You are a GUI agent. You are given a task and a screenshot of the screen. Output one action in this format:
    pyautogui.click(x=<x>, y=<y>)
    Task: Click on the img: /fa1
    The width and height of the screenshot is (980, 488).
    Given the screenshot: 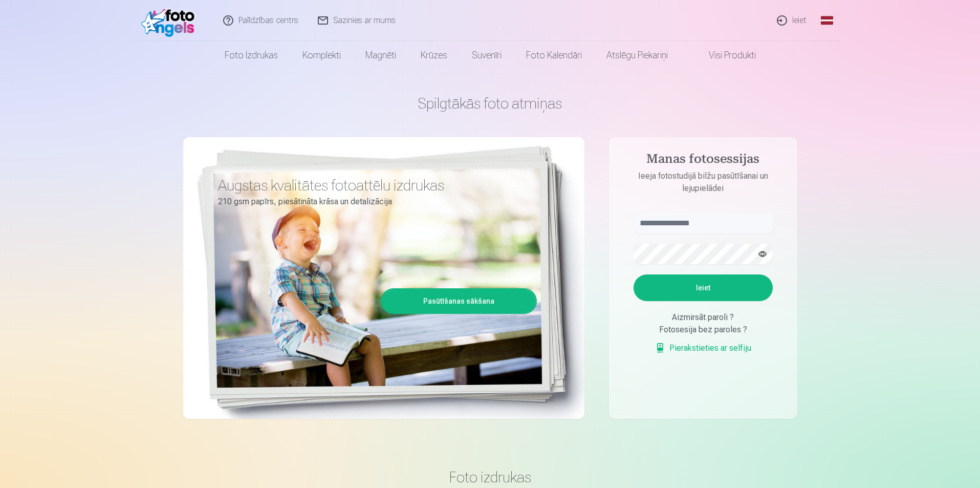 What is the action you would take?
    pyautogui.click(x=170, y=21)
    